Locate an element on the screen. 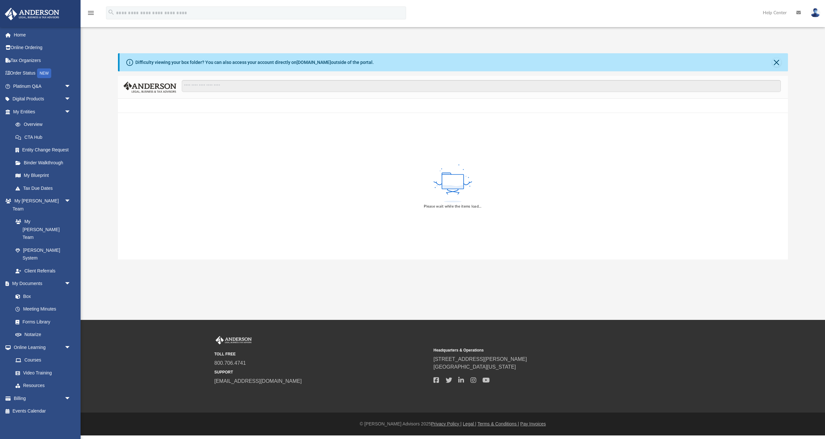 This screenshot has height=439, width=825. a: menu is located at coordinates (91, 15).